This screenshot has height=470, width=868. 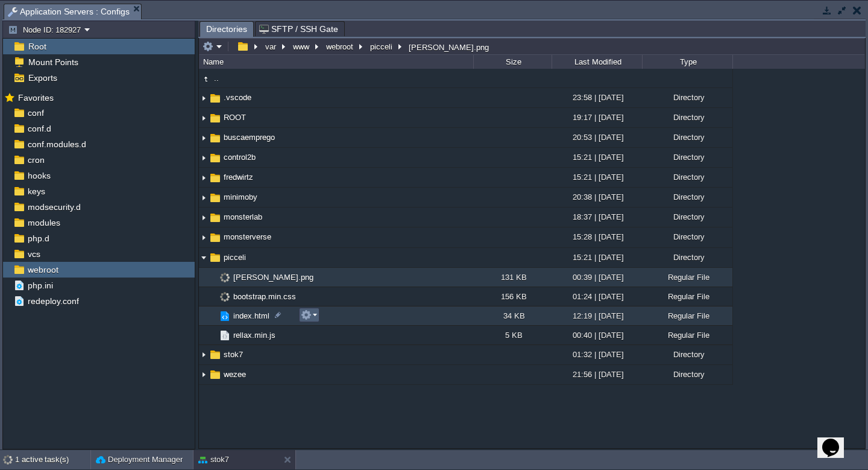 What do you see at coordinates (239, 157) in the screenshot?
I see `span: control2b` at bounding box center [239, 157].